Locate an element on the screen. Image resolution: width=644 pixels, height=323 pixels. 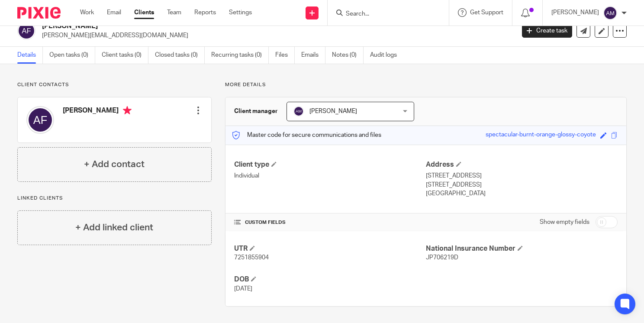
h3: Client manager is located at coordinates (256, 112).